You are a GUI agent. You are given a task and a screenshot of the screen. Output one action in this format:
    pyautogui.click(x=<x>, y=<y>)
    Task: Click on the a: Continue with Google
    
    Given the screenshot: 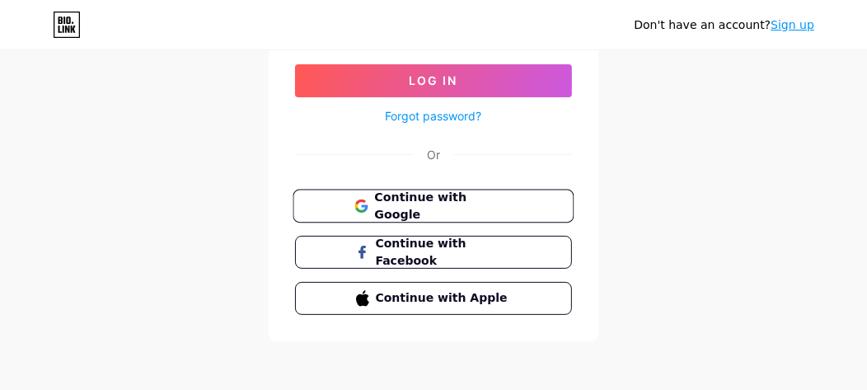 What is the action you would take?
    pyautogui.click(x=434, y=206)
    